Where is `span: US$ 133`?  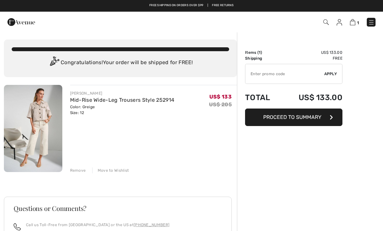 span: US$ 133 is located at coordinates (220, 97).